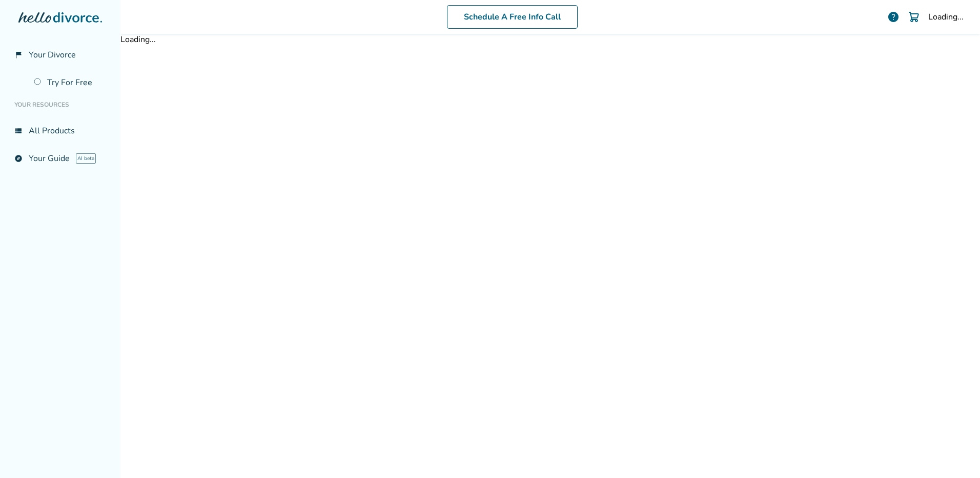 This screenshot has width=980, height=478. I want to click on a: help, so click(894, 17).